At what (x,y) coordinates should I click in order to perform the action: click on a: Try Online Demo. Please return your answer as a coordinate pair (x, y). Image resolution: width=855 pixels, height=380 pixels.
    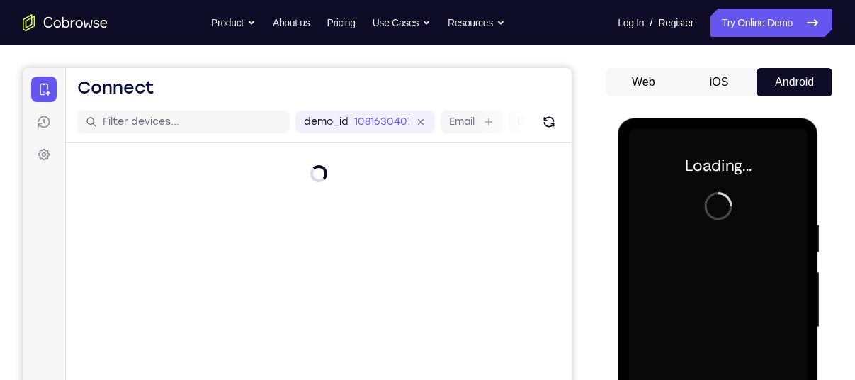
    Looking at the image, I should click on (772, 23).